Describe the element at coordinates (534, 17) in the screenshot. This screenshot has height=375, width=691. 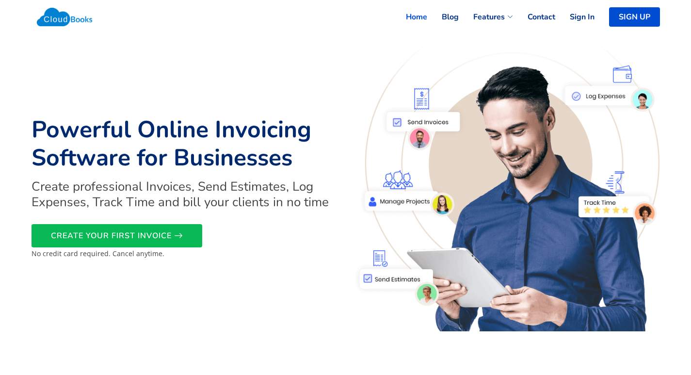
I see `a: Contact` at that location.